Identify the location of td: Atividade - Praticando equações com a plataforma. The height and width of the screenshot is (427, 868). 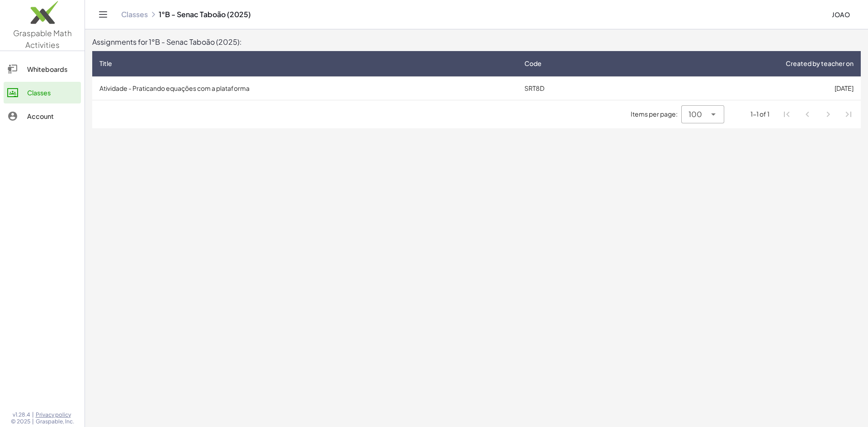
(304, 88).